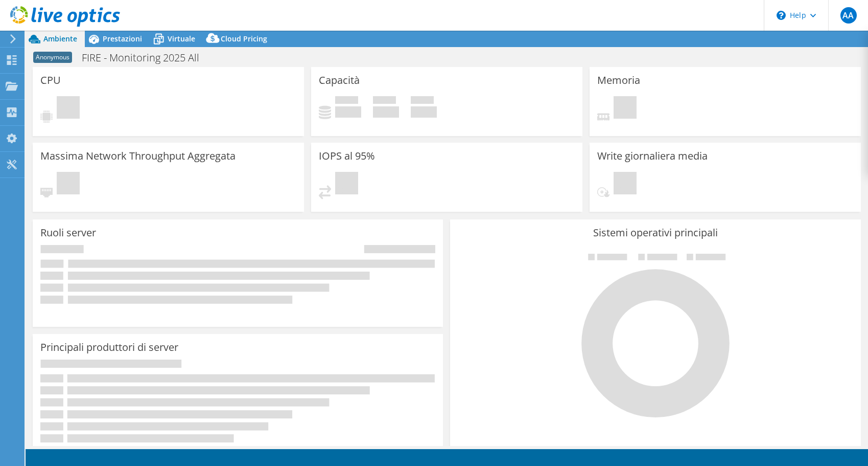 Image resolution: width=868 pixels, height=466 pixels. Describe the element at coordinates (244, 38) in the screenshot. I see `span: Cloud Pricing` at that location.